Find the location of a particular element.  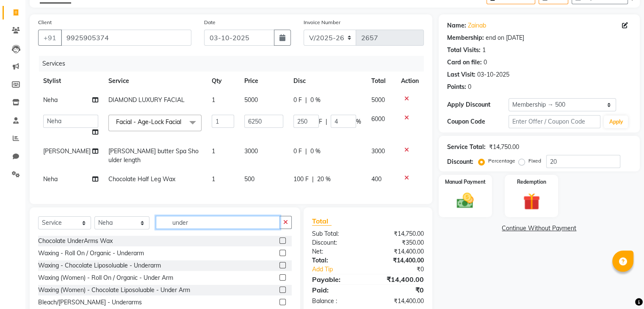

div: Payable: is located at coordinates (337, 280).